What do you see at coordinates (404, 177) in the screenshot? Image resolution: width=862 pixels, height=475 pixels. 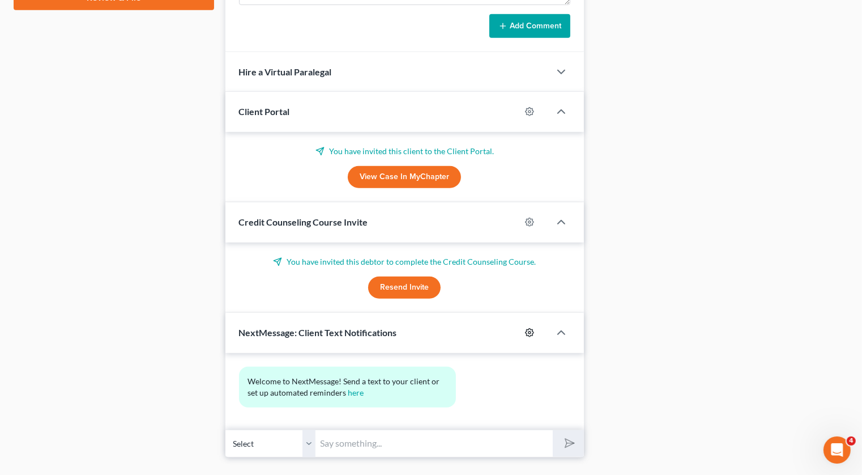 I see `a: View Case in MyChapter` at bounding box center [404, 177].